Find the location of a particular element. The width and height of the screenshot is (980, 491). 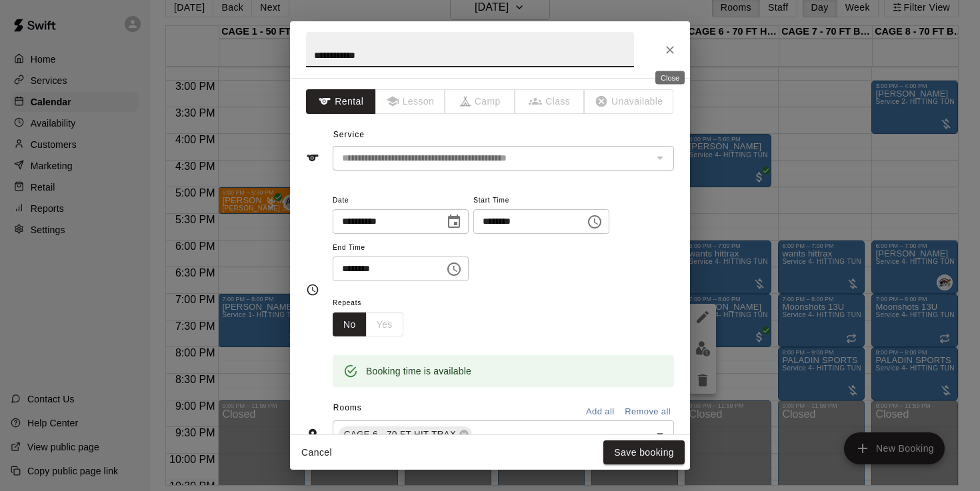

button: Save booking is located at coordinates (644, 453).